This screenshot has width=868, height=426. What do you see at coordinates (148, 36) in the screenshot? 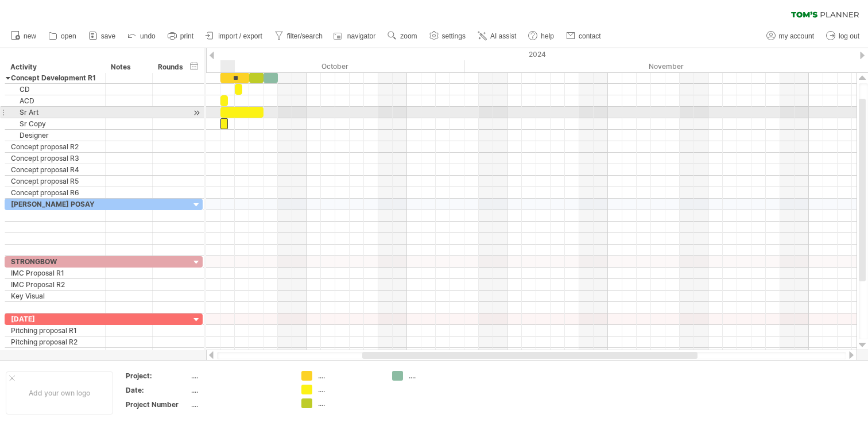
I see `span: undo` at bounding box center [148, 36].